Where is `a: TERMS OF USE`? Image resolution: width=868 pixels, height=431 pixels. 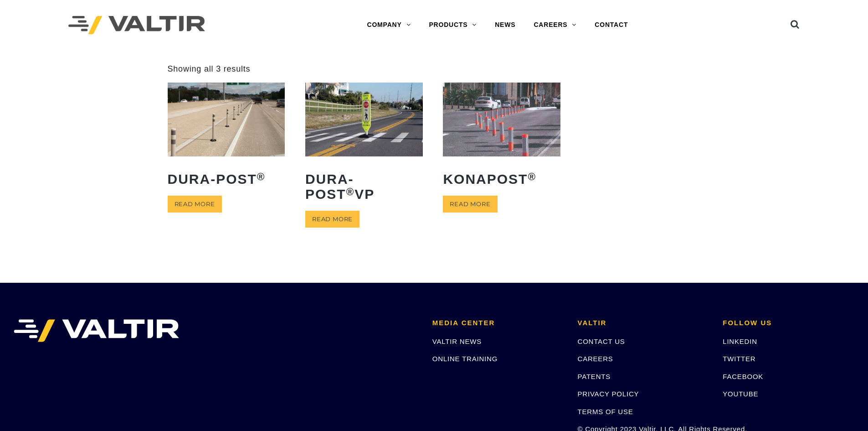
a: TERMS OF USE is located at coordinates (605, 412).